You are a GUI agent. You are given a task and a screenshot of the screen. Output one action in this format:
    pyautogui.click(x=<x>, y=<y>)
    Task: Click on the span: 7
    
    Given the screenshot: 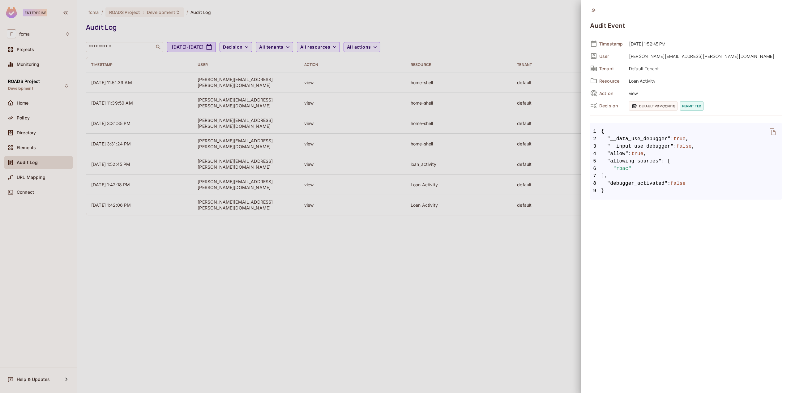 What is the action you would take?
    pyautogui.click(x=595, y=176)
    